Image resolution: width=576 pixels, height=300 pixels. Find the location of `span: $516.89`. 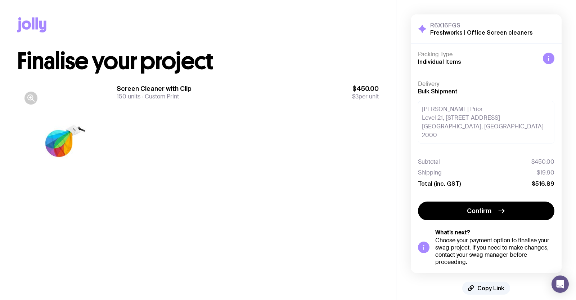

span: $516.89 is located at coordinates (543, 183).